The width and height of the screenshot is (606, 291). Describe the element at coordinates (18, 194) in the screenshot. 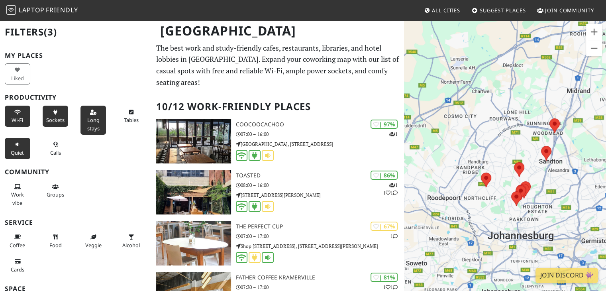

I see `button: Work vibe` at that location.